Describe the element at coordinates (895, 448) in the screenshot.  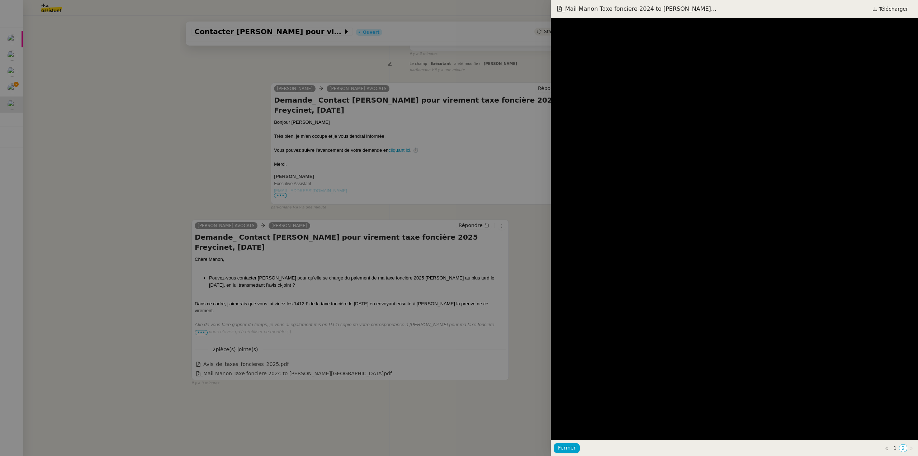
I see `a: 1` at that location.